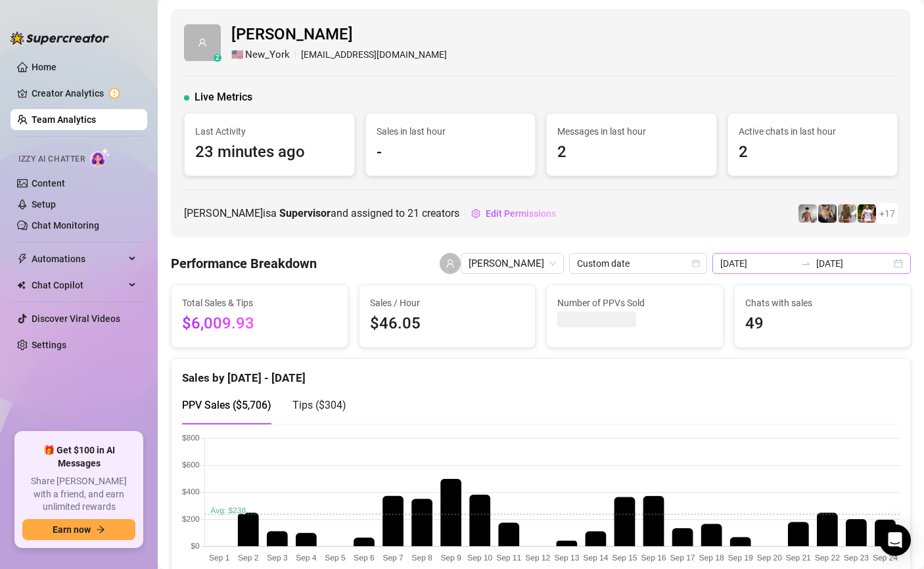  What do you see at coordinates (867, 214) in the screenshot?
I see `img: Hector` at bounding box center [867, 214].